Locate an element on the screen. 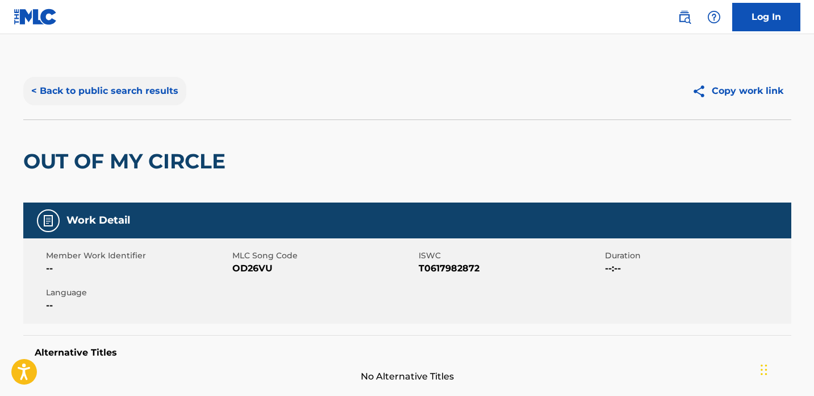 This screenshot has height=396, width=814. h5: Work Detail is located at coordinates (98, 220).